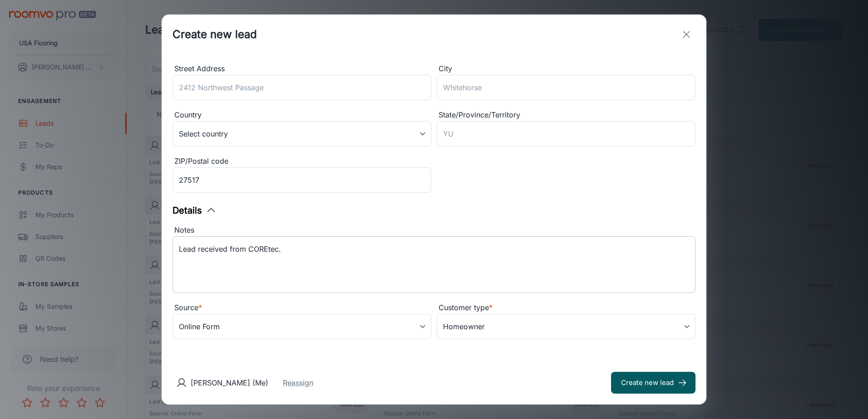 Image resolution: width=868 pixels, height=419 pixels. Describe the element at coordinates (566, 308) in the screenshot. I see `div: Customer type` at that location.